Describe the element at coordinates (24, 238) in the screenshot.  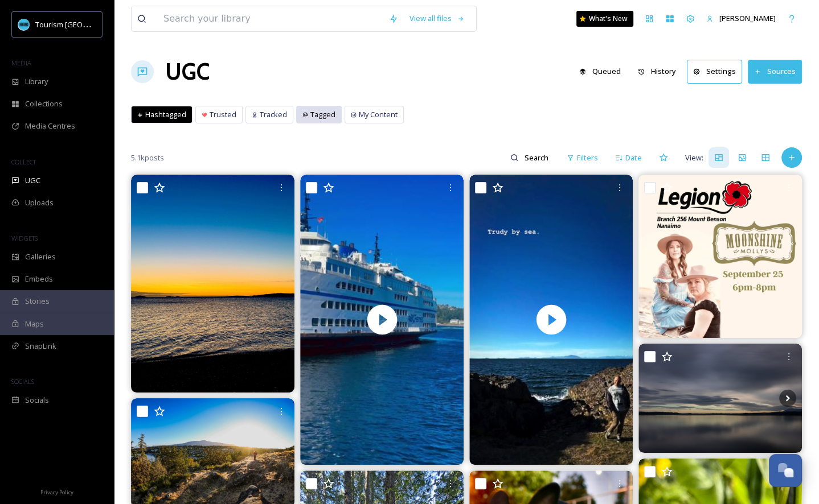
I see `span: WIDGETS` at that location.